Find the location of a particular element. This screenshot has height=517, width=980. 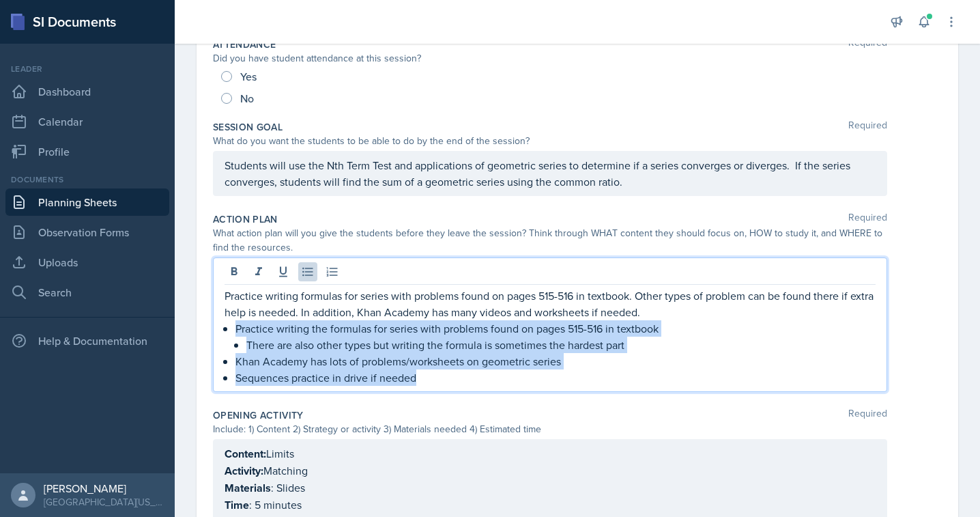

p: There are also other types but writing the formula is sometimes the hardest part is located at coordinates (561, 345).